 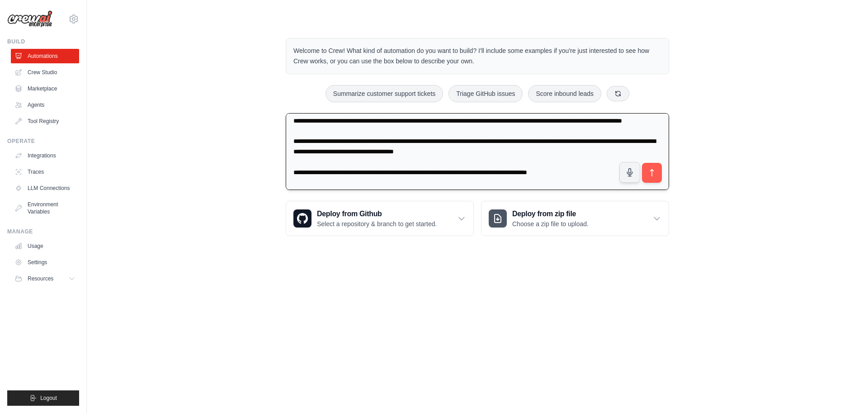 What do you see at coordinates (845, 391) in the screenshot?
I see `div: Widget de chat` at bounding box center [845, 391].